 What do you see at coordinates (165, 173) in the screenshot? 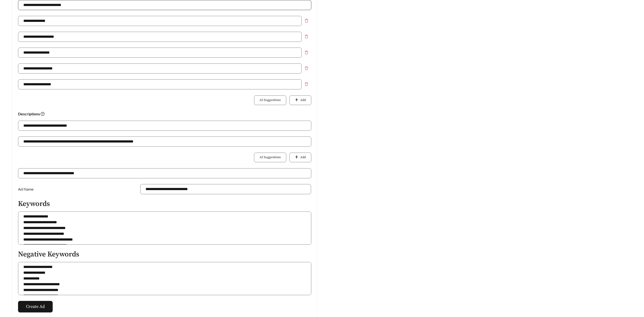
I see `input: Website` at bounding box center [165, 173].